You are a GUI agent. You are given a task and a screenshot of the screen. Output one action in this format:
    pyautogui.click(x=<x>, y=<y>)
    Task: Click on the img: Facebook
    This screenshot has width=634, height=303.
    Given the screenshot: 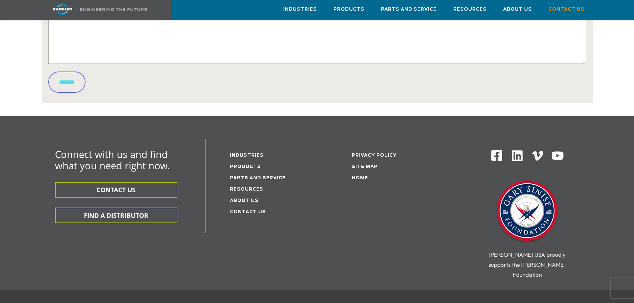 What is the action you would take?
    pyautogui.click(x=497, y=155)
    